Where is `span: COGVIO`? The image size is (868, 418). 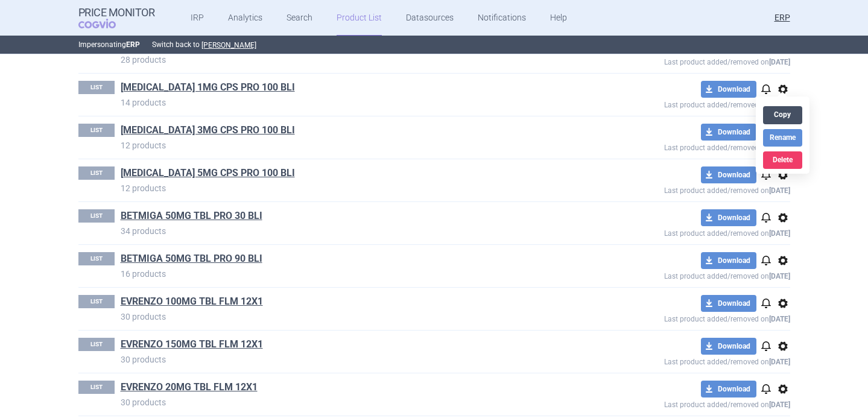 span: COGVIO is located at coordinates (105, 24).